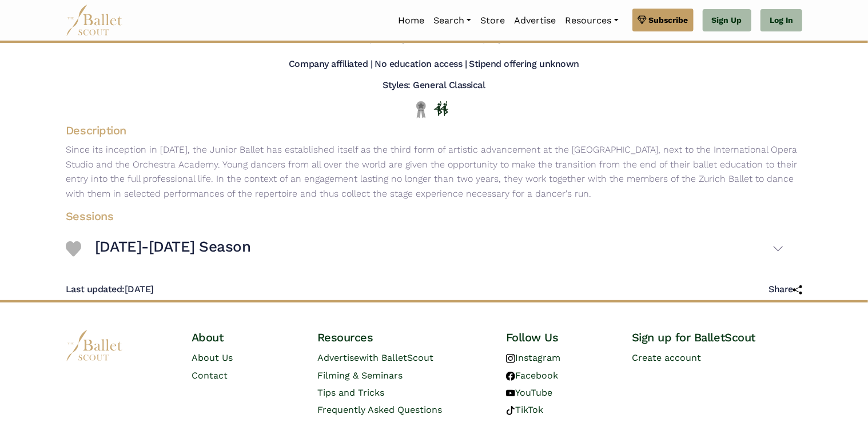 This screenshot has width=868, height=422. What do you see at coordinates (452, 21) in the screenshot?
I see `a: Search` at bounding box center [452, 21].